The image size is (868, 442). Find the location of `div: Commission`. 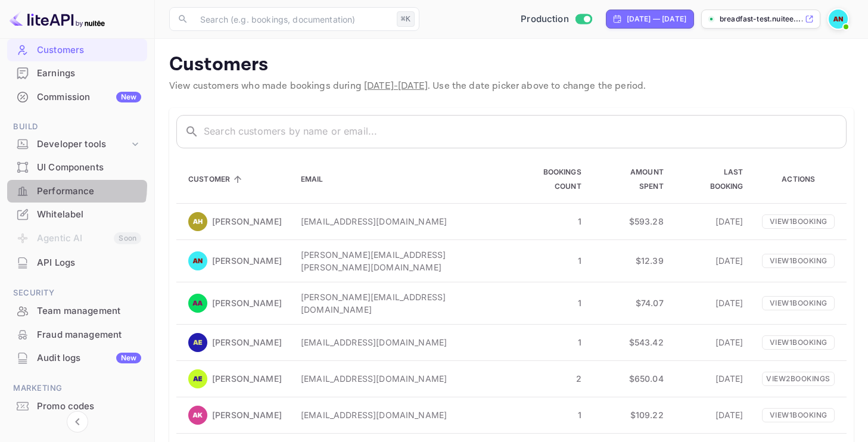

div: Commission is located at coordinates (89, 97).